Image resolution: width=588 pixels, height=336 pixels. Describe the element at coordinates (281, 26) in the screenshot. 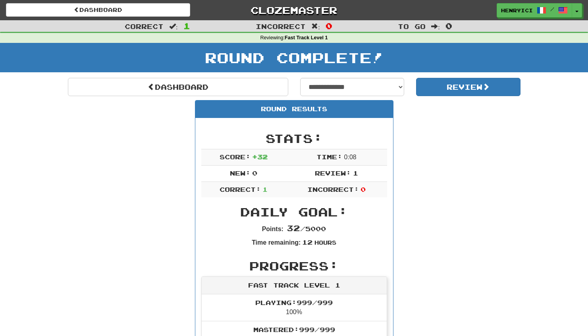

I see `span: Incorrect` at that location.